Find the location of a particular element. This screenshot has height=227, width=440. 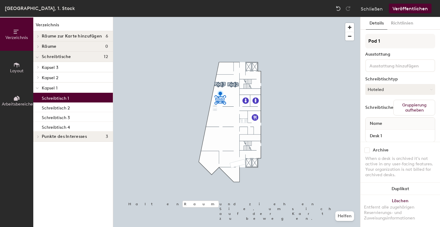

div: Archive is located at coordinates (381, 150).